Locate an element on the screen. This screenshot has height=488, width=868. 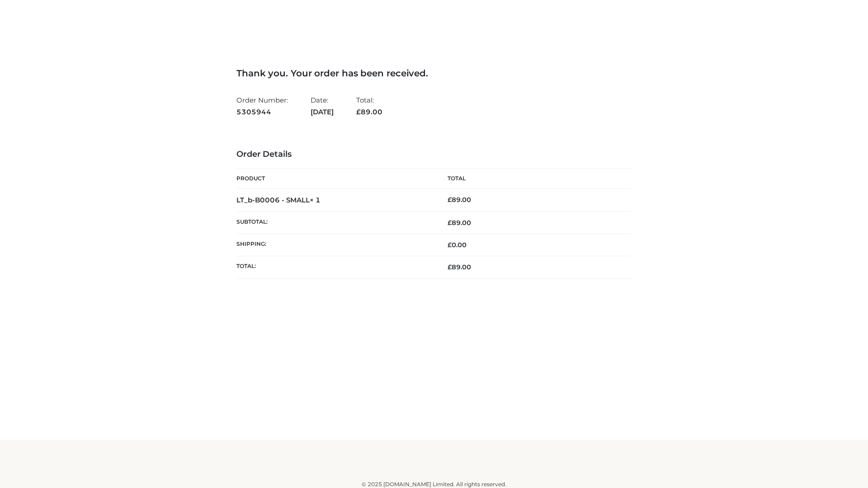
th: Subtotal: is located at coordinates (335, 222).